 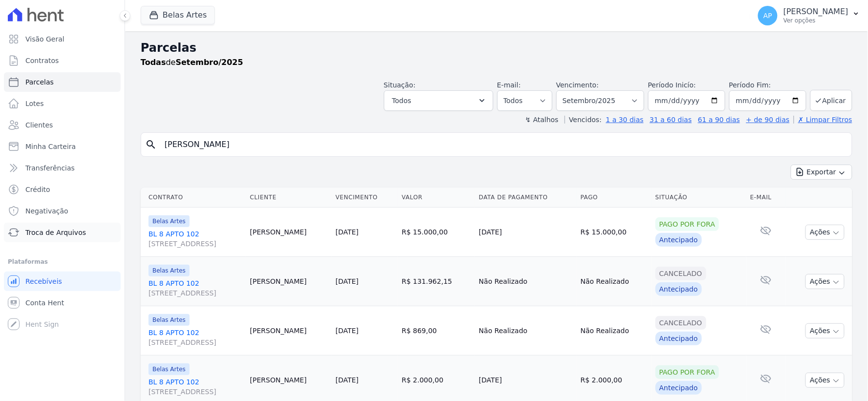 What do you see at coordinates (503, 145) in the screenshot?
I see `input: Buscar por nome do lote ou do cliente` at bounding box center [503, 145].